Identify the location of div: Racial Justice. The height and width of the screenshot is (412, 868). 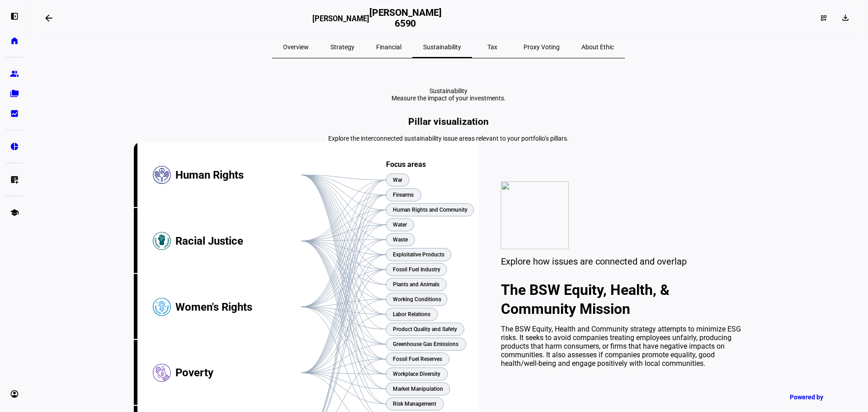
(238, 241).